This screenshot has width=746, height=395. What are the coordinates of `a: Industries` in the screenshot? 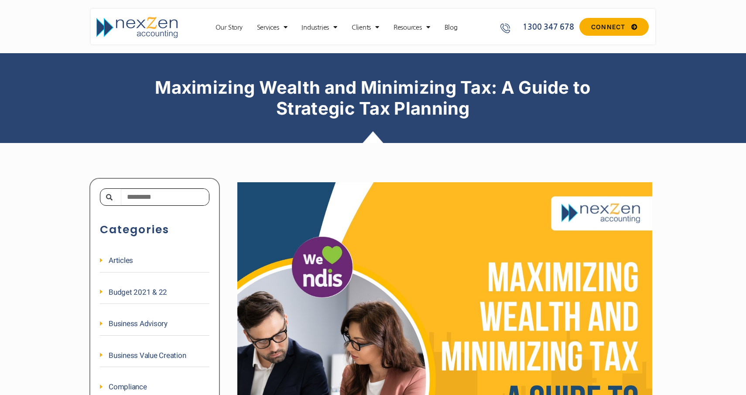 It's located at (319, 27).